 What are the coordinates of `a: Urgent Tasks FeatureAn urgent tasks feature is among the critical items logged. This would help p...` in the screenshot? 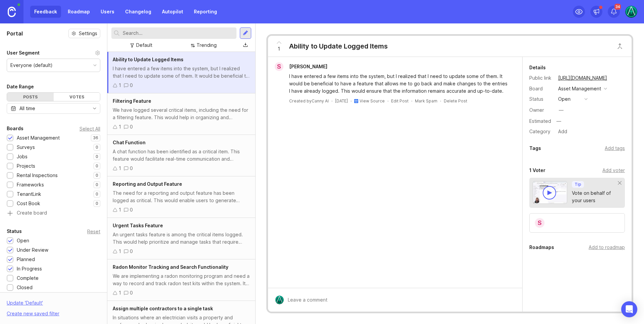 It's located at (181, 239).